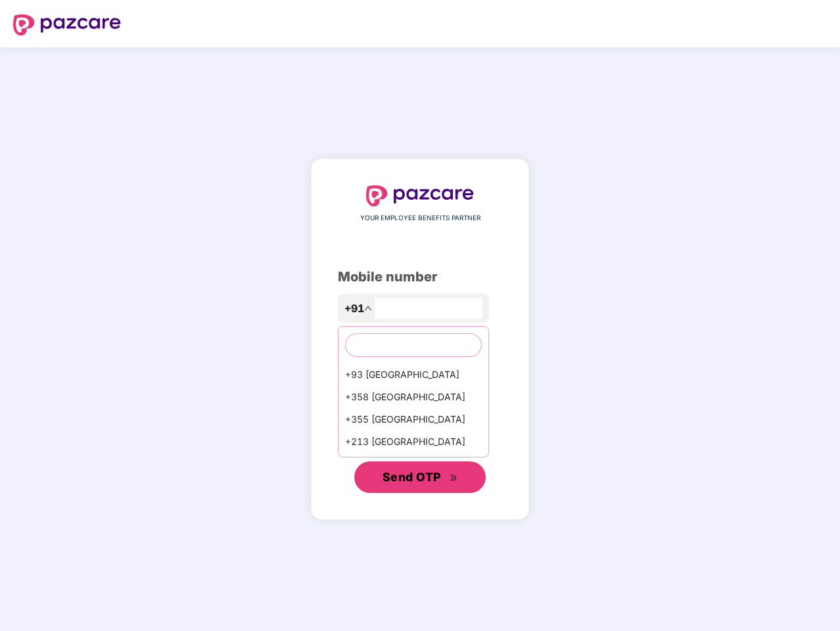  What do you see at coordinates (411, 477) in the screenshot?
I see `span: Send OTP` at bounding box center [411, 477].